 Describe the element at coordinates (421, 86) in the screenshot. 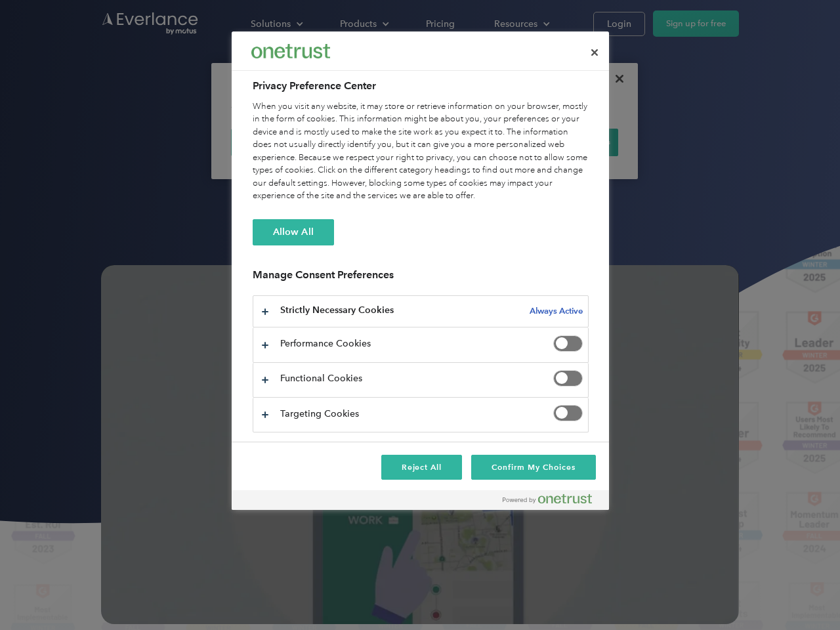

I see `h2: Privacy Preference Center` at that location.